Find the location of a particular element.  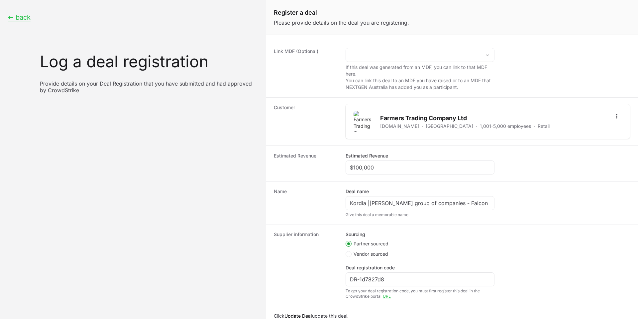

dt: Estimated Revenue is located at coordinates (306, 163).